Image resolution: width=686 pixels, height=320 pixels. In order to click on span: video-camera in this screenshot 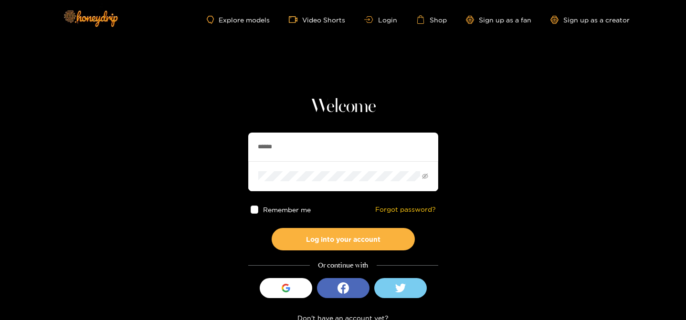, I will do `click(295, 20)`.